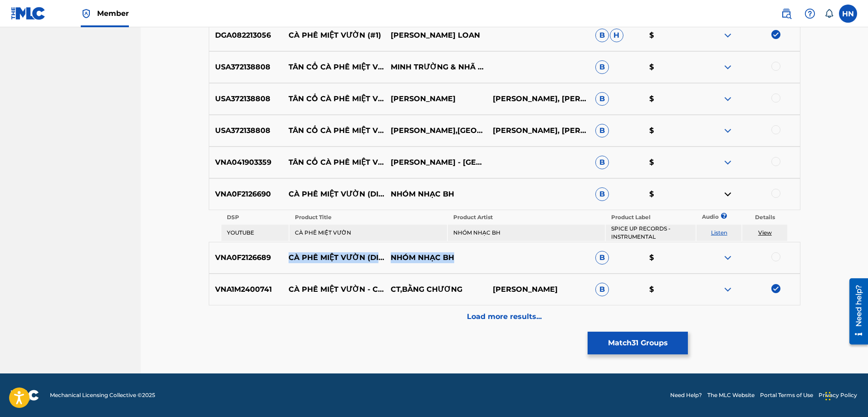  Describe the element at coordinates (829, 14) in the screenshot. I see `div: Notifications` at that location.